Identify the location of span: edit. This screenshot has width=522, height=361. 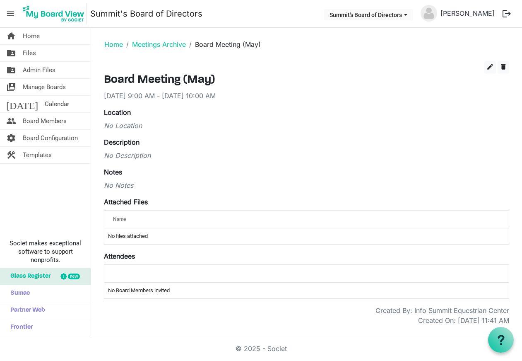
(490, 67).